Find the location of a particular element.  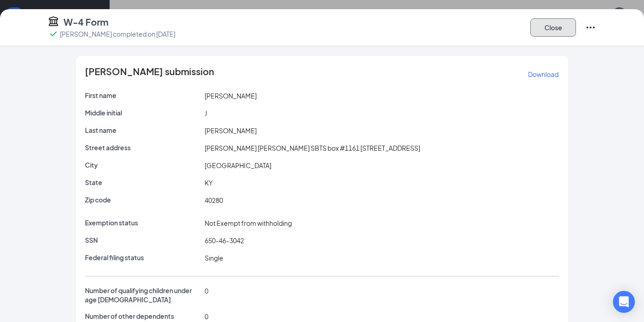

p: Exemption status is located at coordinates (143, 222).